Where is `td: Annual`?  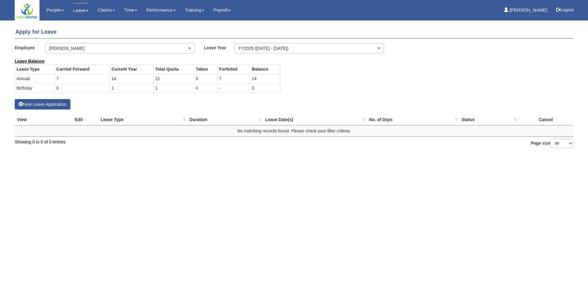
td: Annual is located at coordinates (35, 78).